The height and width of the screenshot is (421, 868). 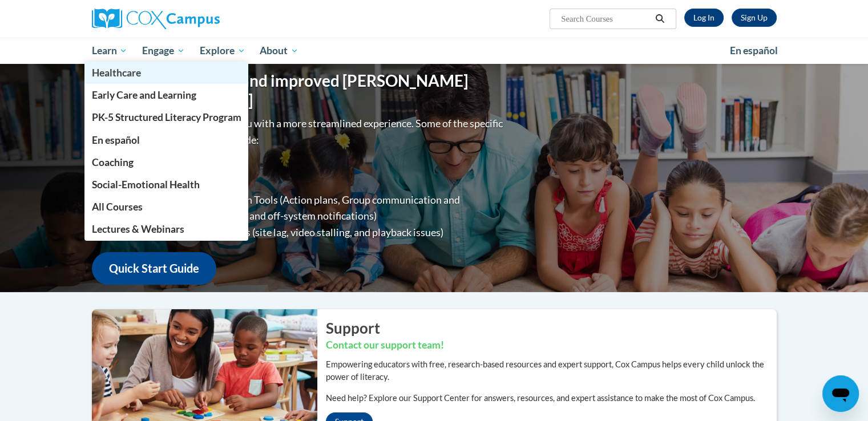 I want to click on a: Log In, so click(x=704, y=18).